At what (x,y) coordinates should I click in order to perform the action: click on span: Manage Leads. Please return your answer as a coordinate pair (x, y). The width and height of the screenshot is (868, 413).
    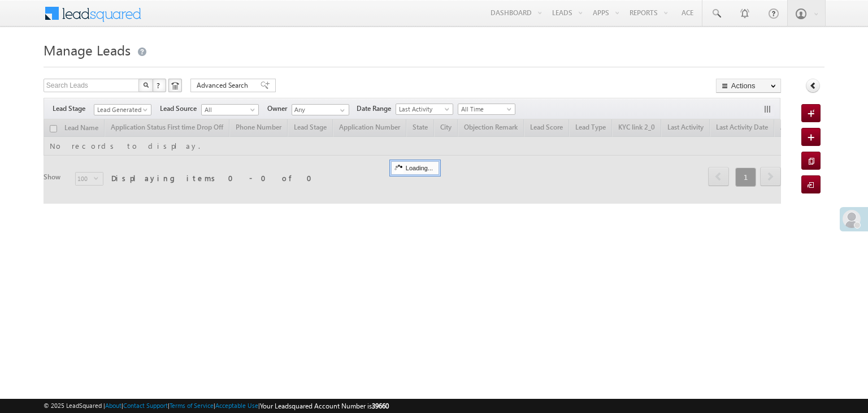
    Looking at the image, I should click on (87, 49).